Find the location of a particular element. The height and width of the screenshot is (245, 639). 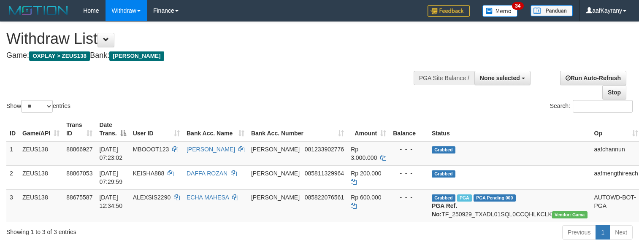

span: Vendor URL: https://trx31.1velocity.biz is located at coordinates (570, 215).